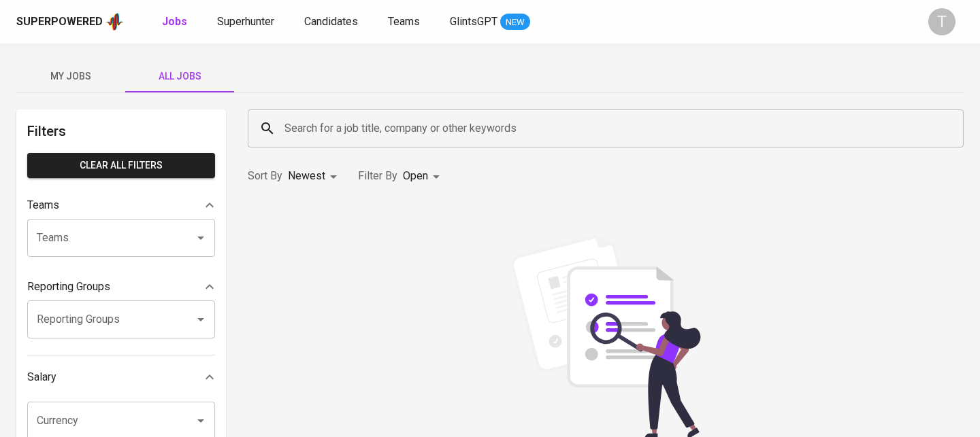 The height and width of the screenshot is (437, 980). What do you see at coordinates (264, 176) in the screenshot?
I see `p: Sort By` at bounding box center [264, 176].